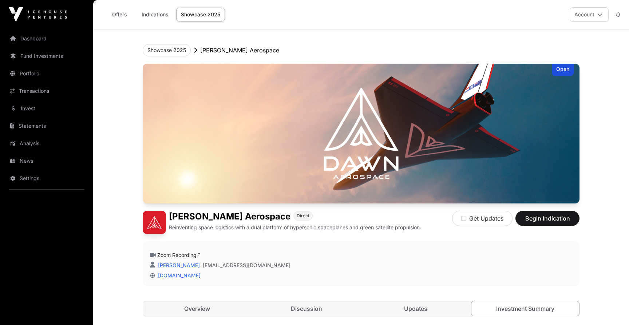 The width and height of the screenshot is (629, 325). Describe the element at coordinates (47, 74) in the screenshot. I see `a: Portfolio` at that location.